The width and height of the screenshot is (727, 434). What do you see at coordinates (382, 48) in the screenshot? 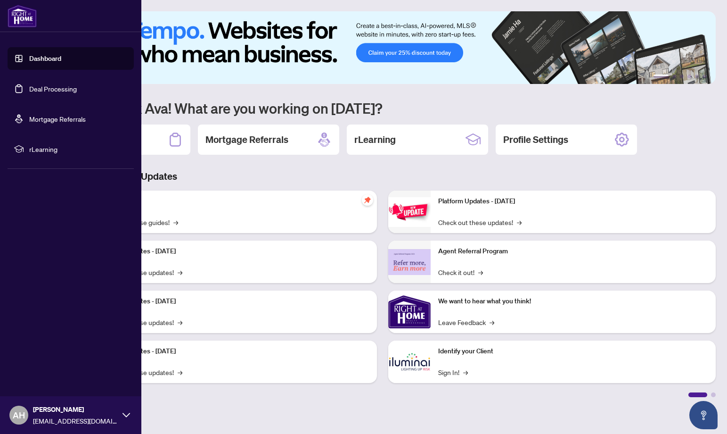
I see `img: Slide 0` at bounding box center [382, 48].